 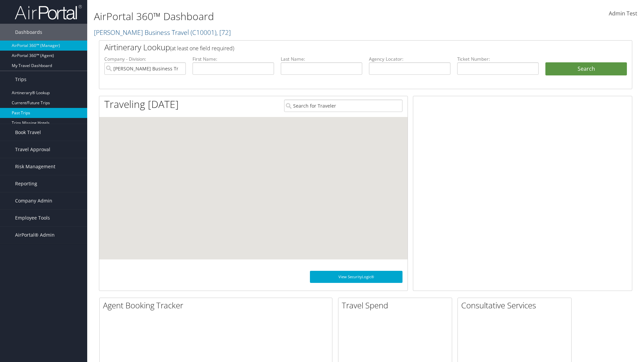 I want to click on h2: Airtinerary Lookup, so click(x=343, y=47).